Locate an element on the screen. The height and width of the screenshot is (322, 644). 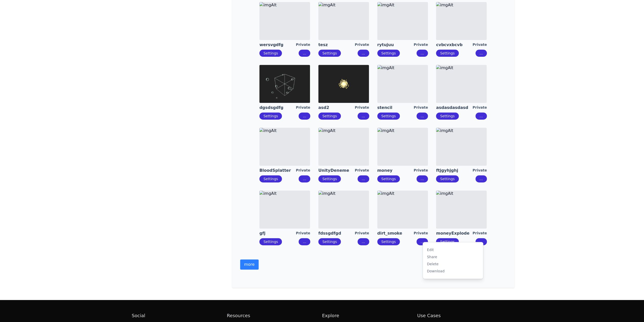
a: money is located at coordinates (395, 170).